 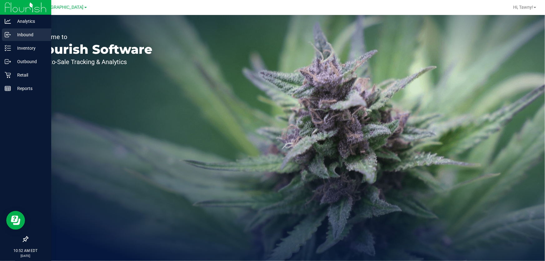 I want to click on p: Retail, so click(x=30, y=75).